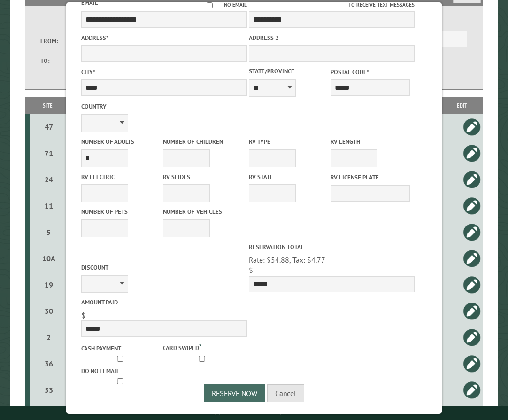 The height and width of the screenshot is (420, 508). What do you see at coordinates (164, 302) in the screenshot?
I see `label: Amount paid` at bounding box center [164, 302].